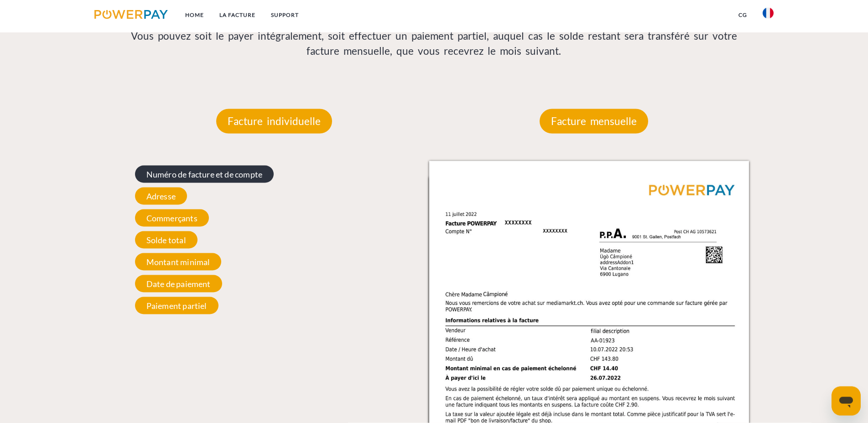 This screenshot has height=423, width=868. Describe the element at coordinates (194, 15) in the screenshot. I see `a: Home` at that location.